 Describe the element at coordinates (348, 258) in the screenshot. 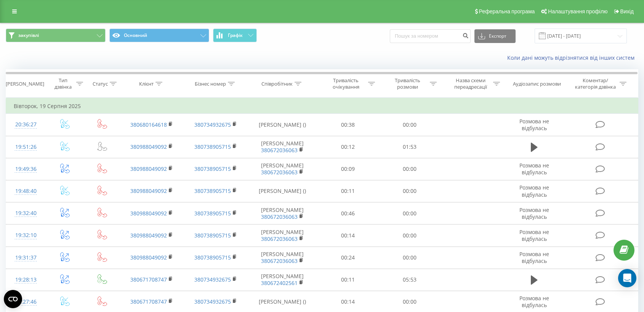

I see `td: 00:24` at that location.